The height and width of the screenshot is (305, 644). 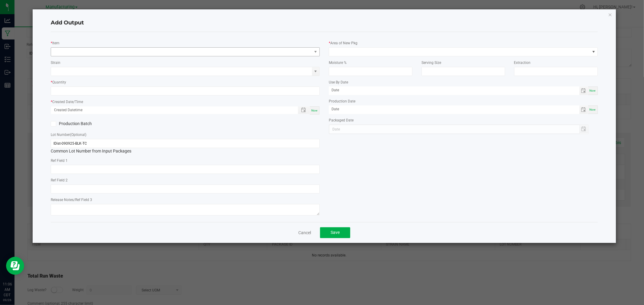 What do you see at coordinates (341, 121) in the screenshot?
I see `label: Packaged Date` at bounding box center [341, 121].